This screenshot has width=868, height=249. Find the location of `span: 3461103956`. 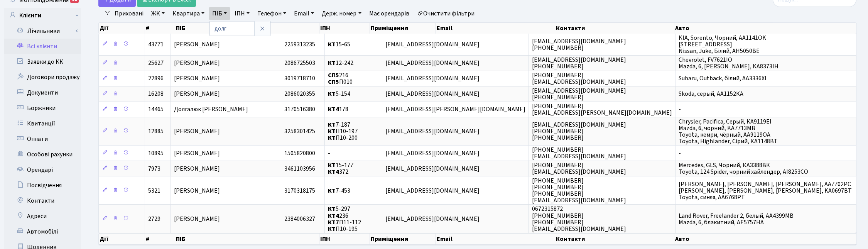

span: 3461103956 is located at coordinates (300, 169).